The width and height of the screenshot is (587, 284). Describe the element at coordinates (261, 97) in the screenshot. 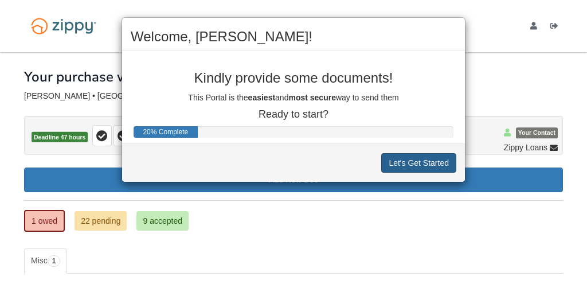

I see `b: easiest` at that location.